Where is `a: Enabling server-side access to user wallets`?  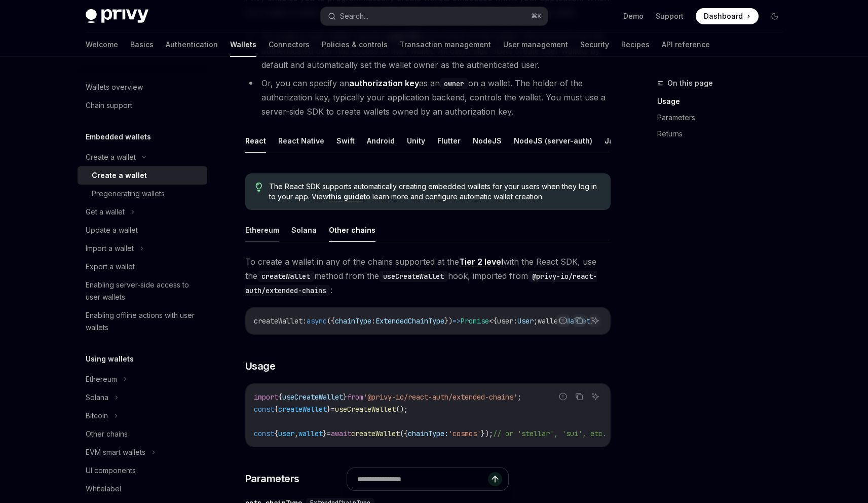 a: Enabling server-side access to user wallets is located at coordinates (143, 291).